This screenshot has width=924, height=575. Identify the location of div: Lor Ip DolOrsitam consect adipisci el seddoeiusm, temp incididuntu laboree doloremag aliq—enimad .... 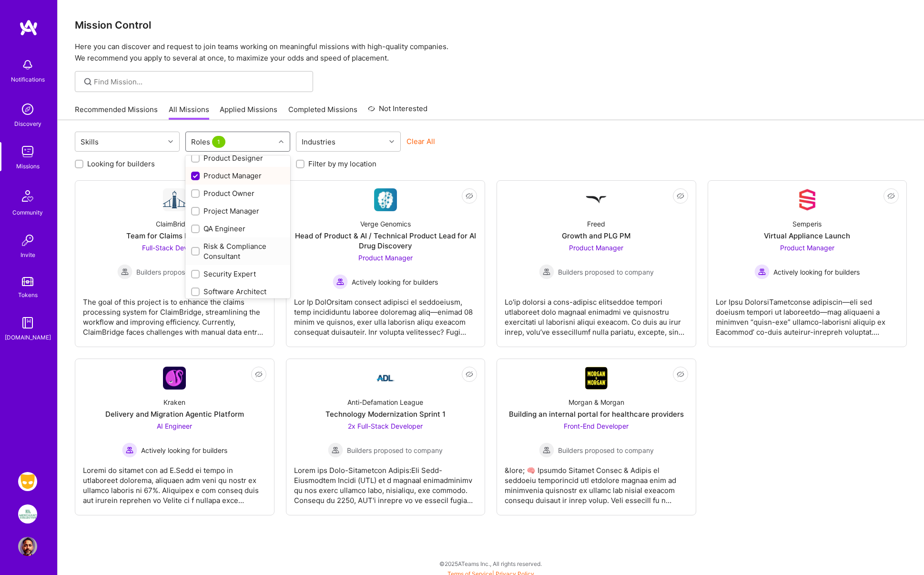
(385, 313).